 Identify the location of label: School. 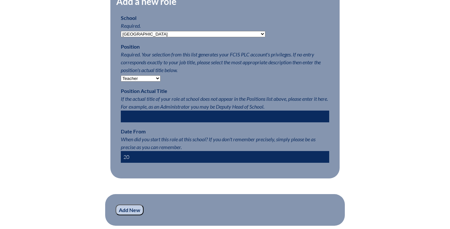
(129, 18).